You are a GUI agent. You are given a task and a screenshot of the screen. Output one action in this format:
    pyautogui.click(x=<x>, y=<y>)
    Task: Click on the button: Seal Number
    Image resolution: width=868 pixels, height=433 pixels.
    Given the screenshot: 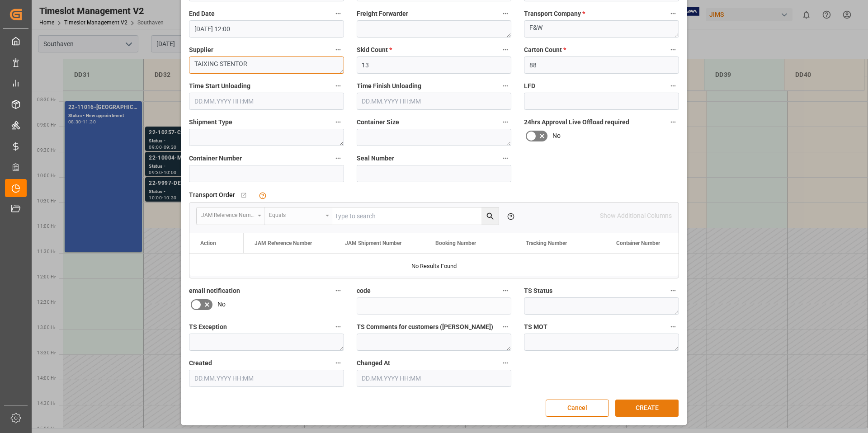 What is the action you would take?
    pyautogui.click(x=505, y=158)
    